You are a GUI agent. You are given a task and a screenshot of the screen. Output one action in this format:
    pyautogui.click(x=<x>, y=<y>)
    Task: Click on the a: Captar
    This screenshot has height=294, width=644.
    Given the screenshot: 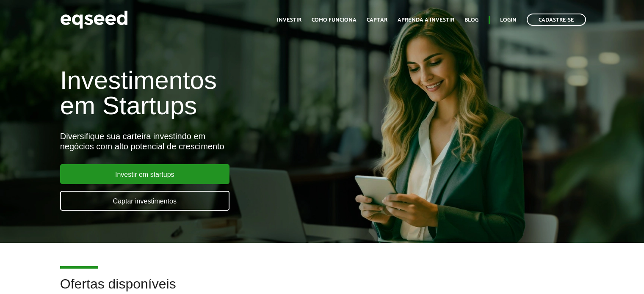 What is the action you would take?
    pyautogui.click(x=377, y=20)
    